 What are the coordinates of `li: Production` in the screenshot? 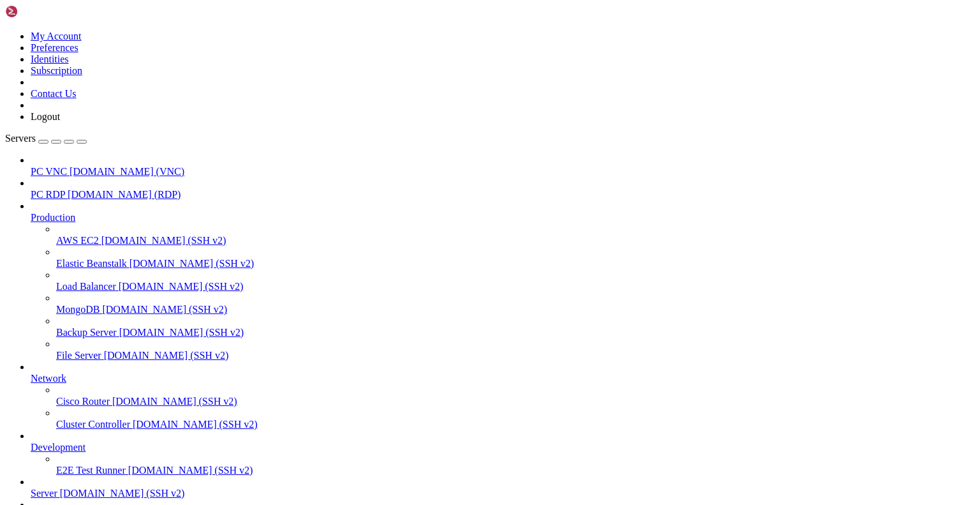 It's located at (503, 280).